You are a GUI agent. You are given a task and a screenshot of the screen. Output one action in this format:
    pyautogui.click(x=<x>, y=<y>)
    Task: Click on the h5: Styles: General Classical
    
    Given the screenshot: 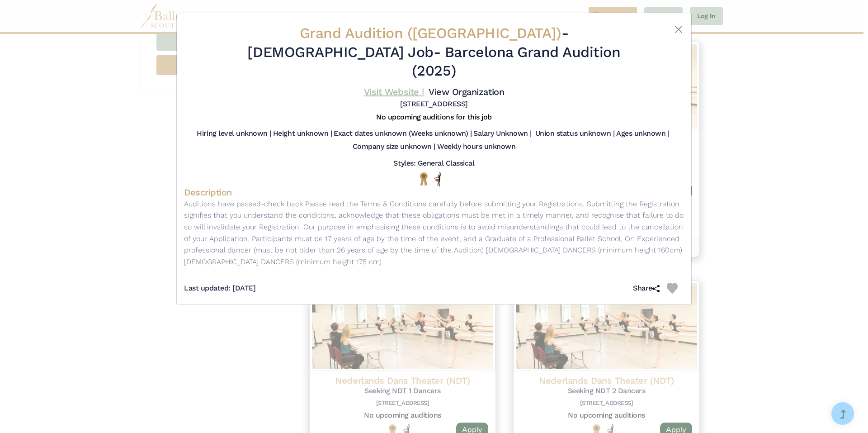 What is the action you would take?
    pyautogui.click(x=434, y=164)
    